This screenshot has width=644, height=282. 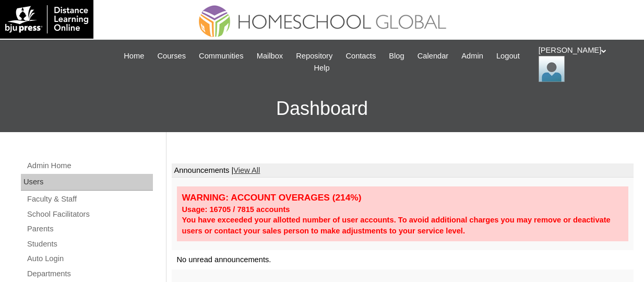 What do you see at coordinates (472, 56) in the screenshot?
I see `a: Admin` at bounding box center [472, 56].